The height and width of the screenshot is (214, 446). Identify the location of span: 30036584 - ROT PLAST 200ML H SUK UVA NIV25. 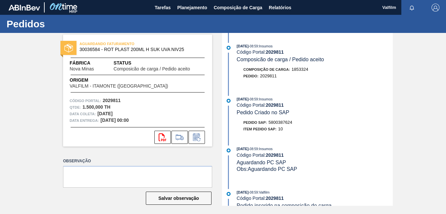
(139, 49).